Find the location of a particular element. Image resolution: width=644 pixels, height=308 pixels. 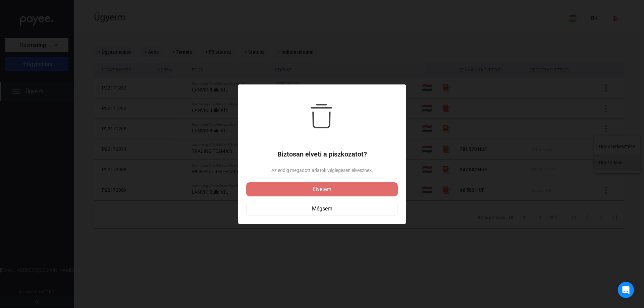

button: Elvetem is located at coordinates (322, 189).